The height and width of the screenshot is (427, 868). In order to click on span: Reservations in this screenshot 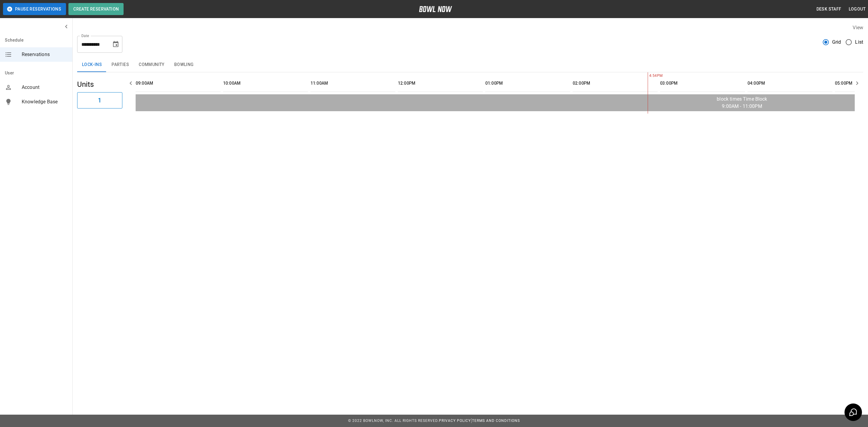, I will do `click(45, 54)`.